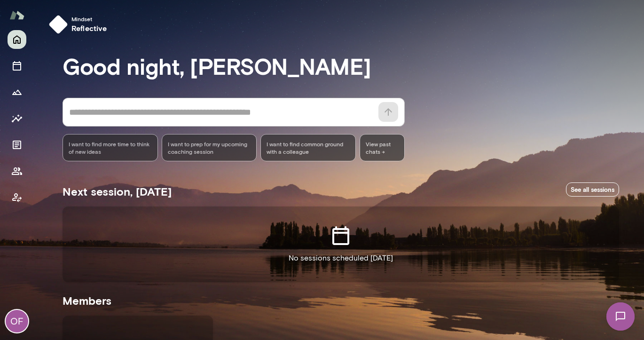 This screenshot has height=340, width=644. What do you see at coordinates (17, 119) in the screenshot?
I see `button: Insights` at bounding box center [17, 119].